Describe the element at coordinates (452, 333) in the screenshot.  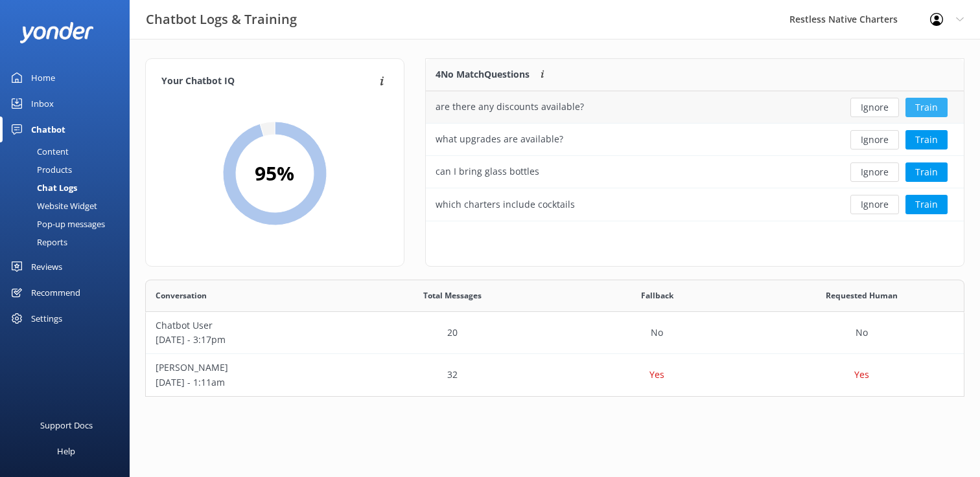
I see `p: 20` at that location.